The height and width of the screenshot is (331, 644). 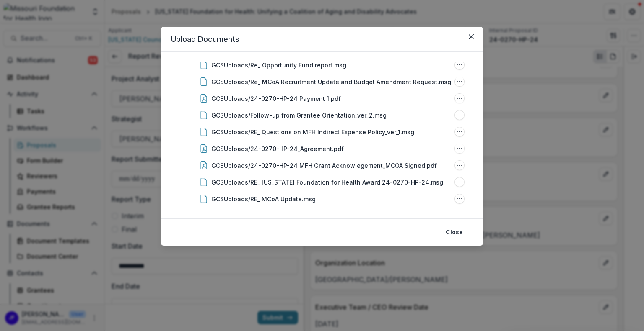 I want to click on div: GCSUploads/Re_ MCoA Recruitment Update and Budget Amendment Request.msgGCSUploads/Re_ MCoA Recrui..., so click(x=322, y=82).